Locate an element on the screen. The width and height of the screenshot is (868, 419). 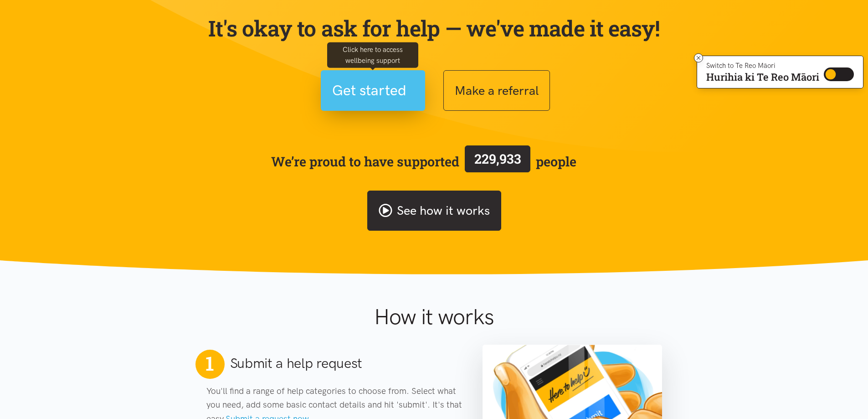
a: See how it works is located at coordinates (434, 211).